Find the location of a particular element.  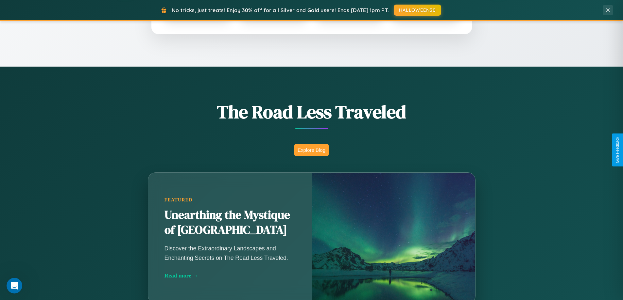

h1: The Road Less Traveled is located at coordinates (311, 112).